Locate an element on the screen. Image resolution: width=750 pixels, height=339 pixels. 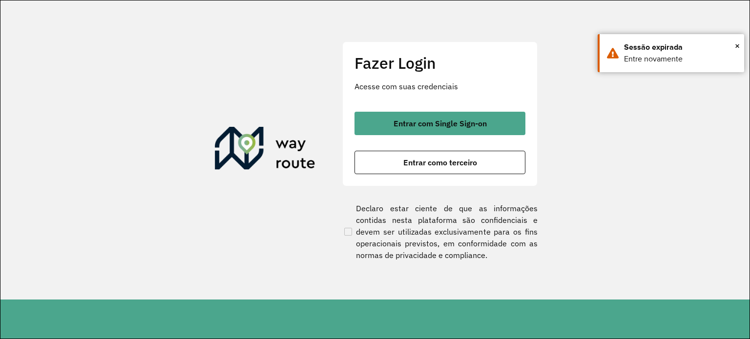
div: Sessão expirada is located at coordinates (680, 47).